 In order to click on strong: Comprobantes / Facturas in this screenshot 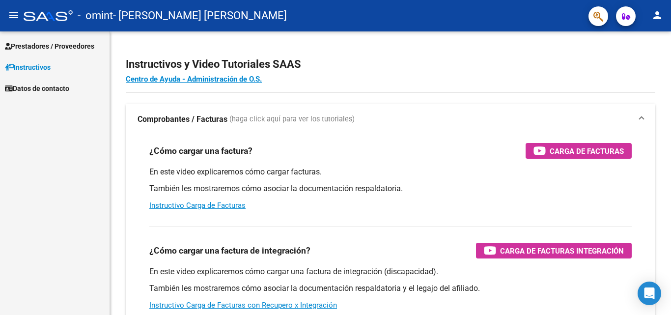, I will do `click(182, 119)`.